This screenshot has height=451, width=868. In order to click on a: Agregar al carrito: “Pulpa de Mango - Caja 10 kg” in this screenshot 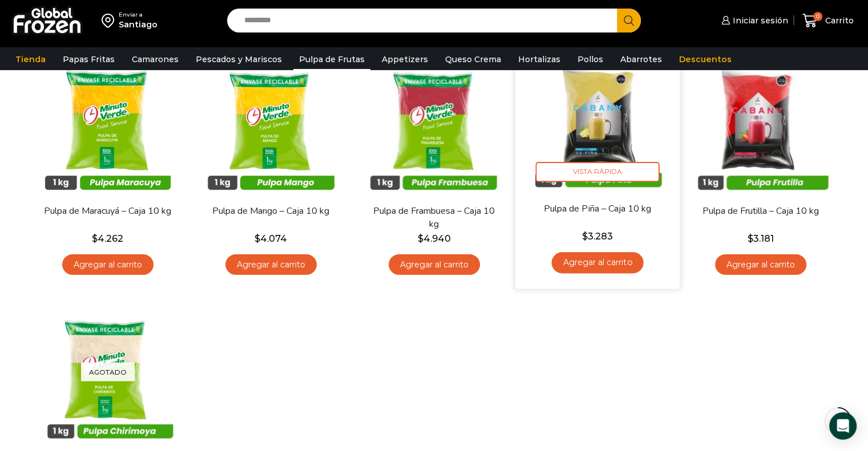, I will do `click(271, 264)`.